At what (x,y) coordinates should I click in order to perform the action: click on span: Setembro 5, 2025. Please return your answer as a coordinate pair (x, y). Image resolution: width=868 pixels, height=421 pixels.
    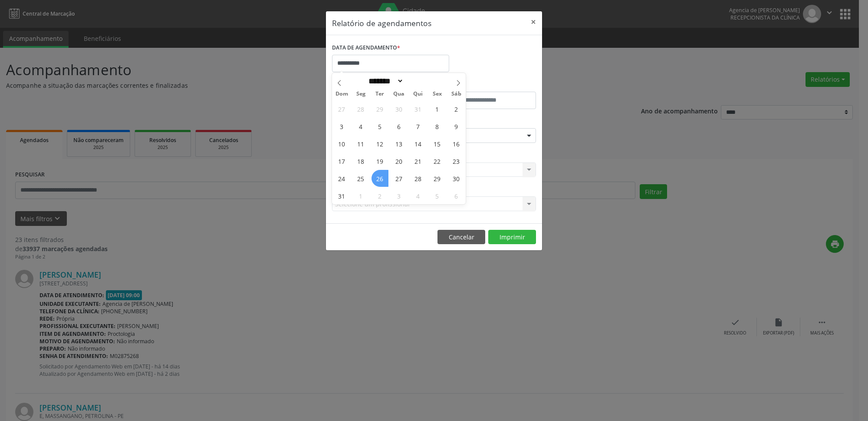
    Looking at the image, I should click on (437, 196).